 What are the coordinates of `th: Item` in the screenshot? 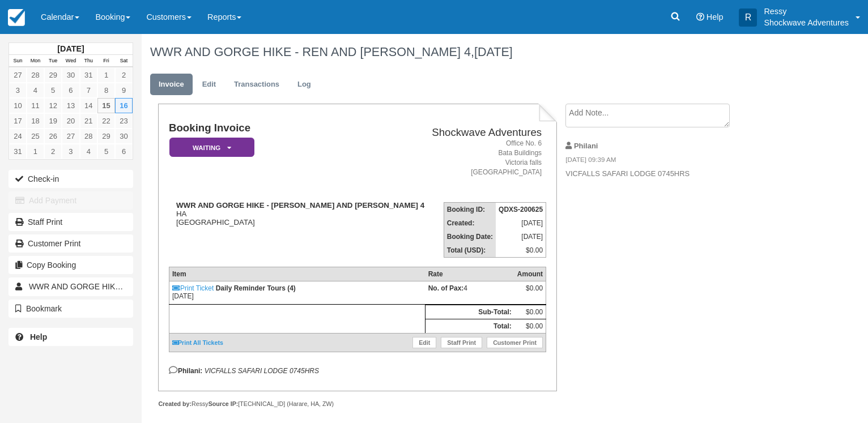 It's located at (297, 274).